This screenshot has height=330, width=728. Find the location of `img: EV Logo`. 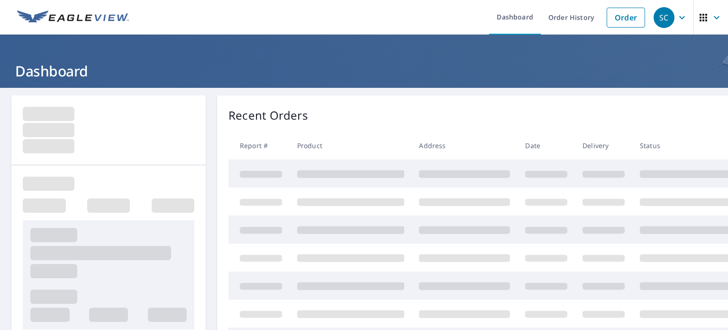

img: EV Logo is located at coordinates (73, 18).